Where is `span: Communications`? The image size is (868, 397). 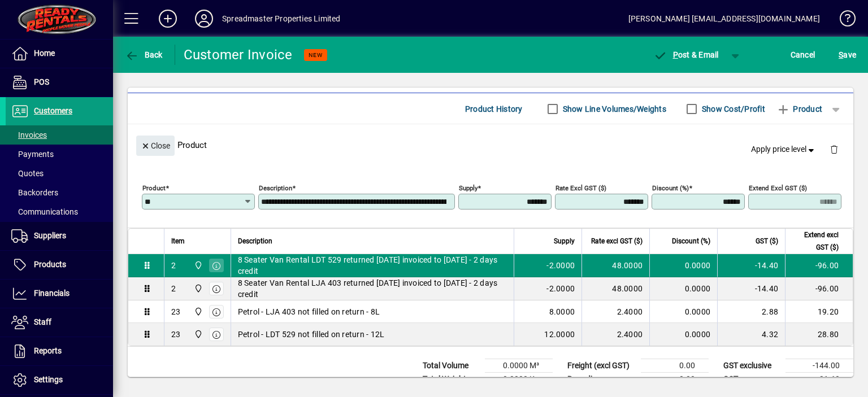
span: Communications is located at coordinates (45, 212).